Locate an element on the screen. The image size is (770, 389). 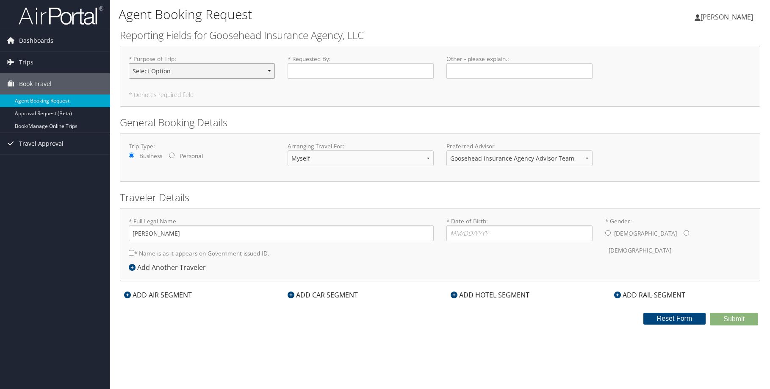
label: Trip Type: is located at coordinates (202, 146).